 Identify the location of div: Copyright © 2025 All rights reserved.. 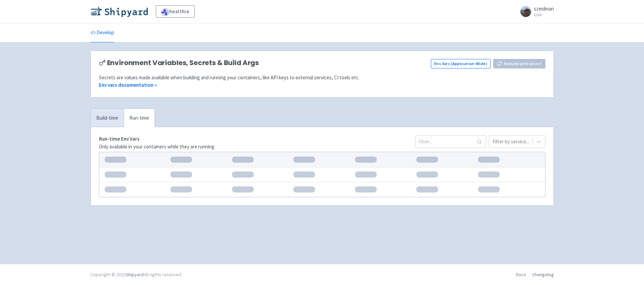
(136, 274).